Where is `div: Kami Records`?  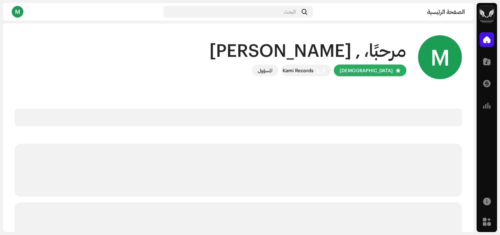 div: Kami Records is located at coordinates (298, 70).